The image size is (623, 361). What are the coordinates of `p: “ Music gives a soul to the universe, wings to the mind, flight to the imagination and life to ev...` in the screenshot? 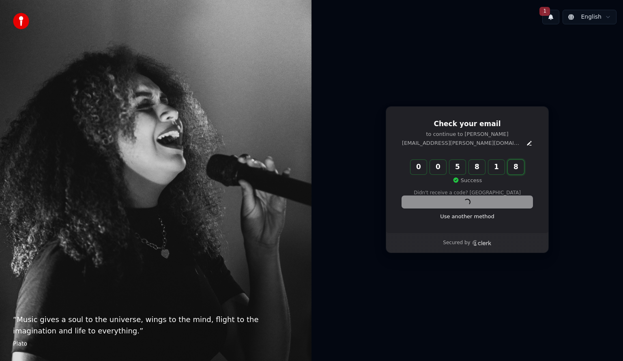 It's located at (156, 325).